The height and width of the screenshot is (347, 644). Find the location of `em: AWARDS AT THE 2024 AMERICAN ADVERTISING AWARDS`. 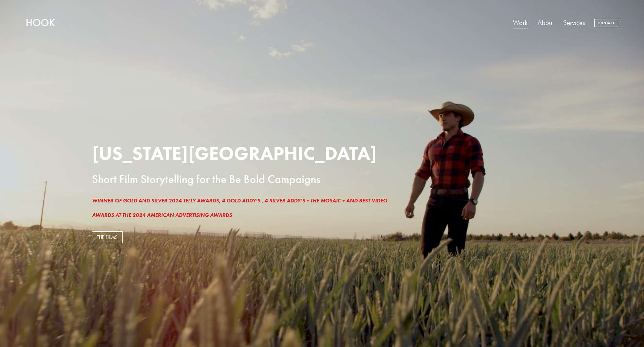

em: AWARDS AT THE 2024 AMERICAN ADVERTISING AWARDS is located at coordinates (162, 215).